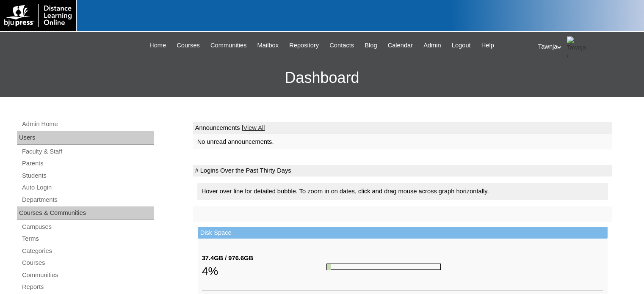 The height and width of the screenshot is (294, 644). Describe the element at coordinates (254, 127) in the screenshot. I see `a: View All` at that location.